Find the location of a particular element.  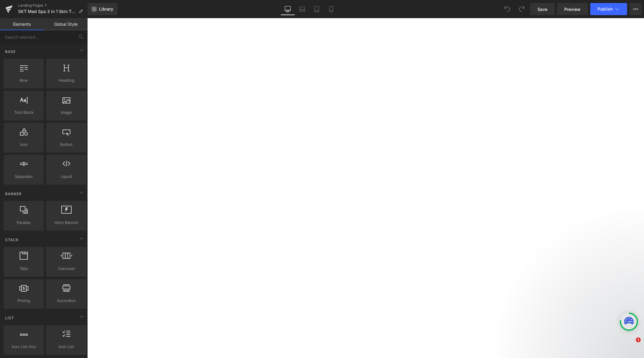

span: Heading is located at coordinates (66, 80).